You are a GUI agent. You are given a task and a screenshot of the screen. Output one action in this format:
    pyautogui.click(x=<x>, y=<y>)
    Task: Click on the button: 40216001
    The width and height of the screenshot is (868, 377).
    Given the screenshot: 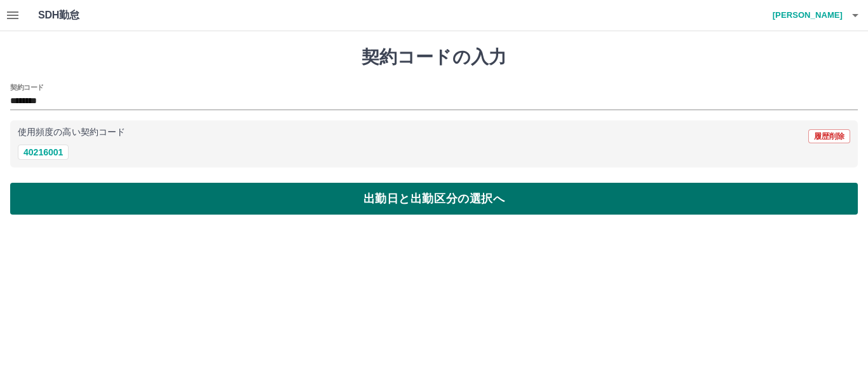 What is the action you would take?
    pyautogui.click(x=43, y=152)
    